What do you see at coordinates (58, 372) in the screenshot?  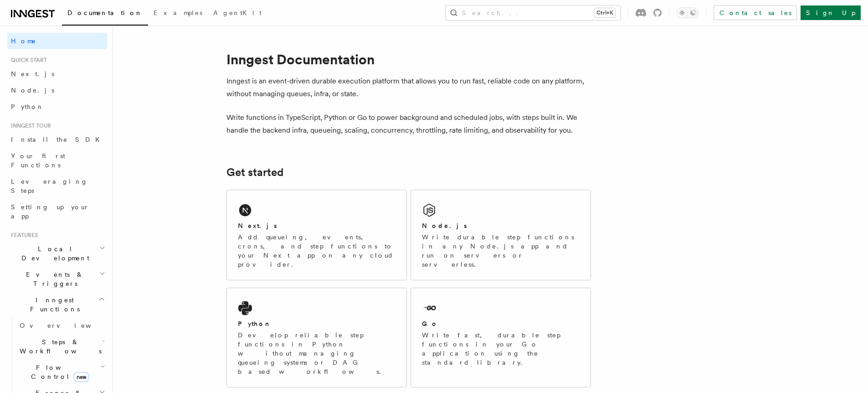 I see `span: Flow Control` at bounding box center [58, 372].